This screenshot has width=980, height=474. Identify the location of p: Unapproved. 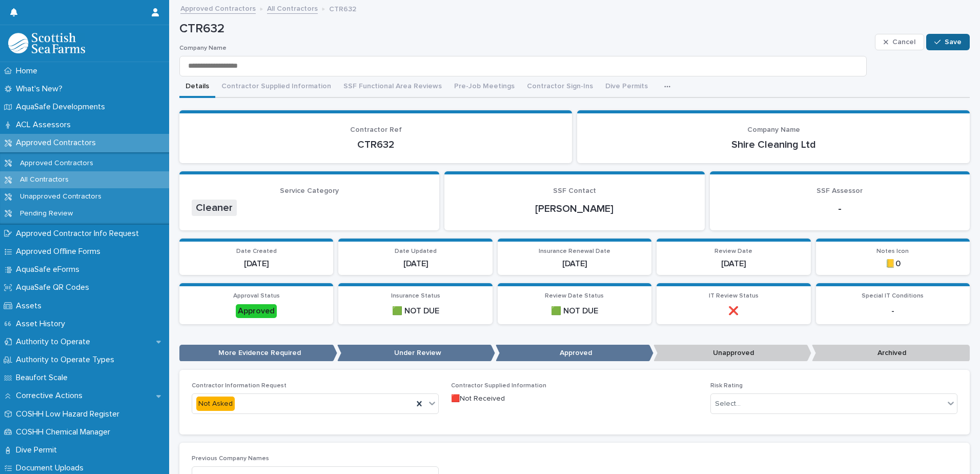
(732, 353).